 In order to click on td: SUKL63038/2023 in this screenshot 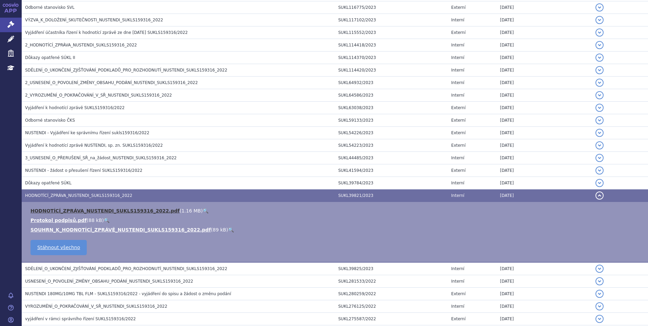, I will do `click(391, 108)`.